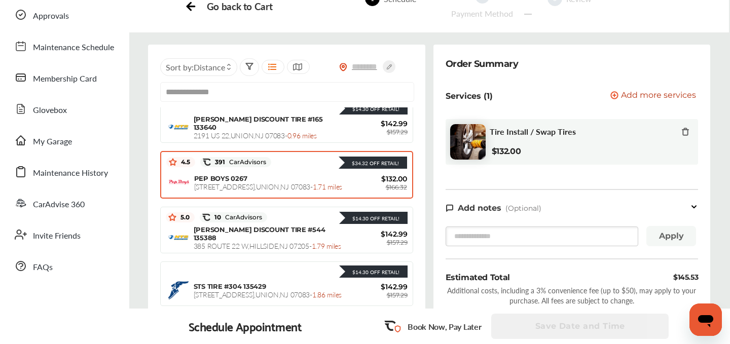  What do you see at coordinates (70, 173) in the screenshot?
I see `span: Maintenance History` at bounding box center [70, 173].